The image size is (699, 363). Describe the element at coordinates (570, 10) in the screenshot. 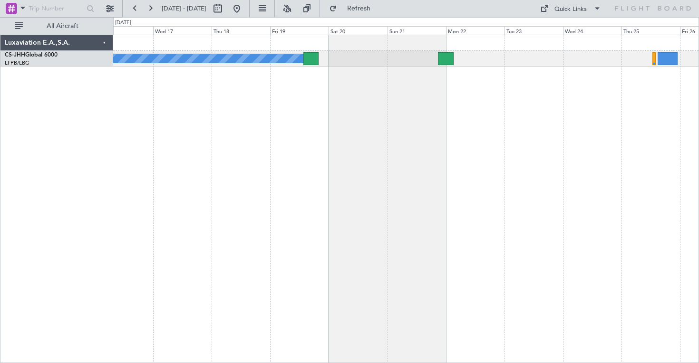

I see `div: Quick Links` at that location.